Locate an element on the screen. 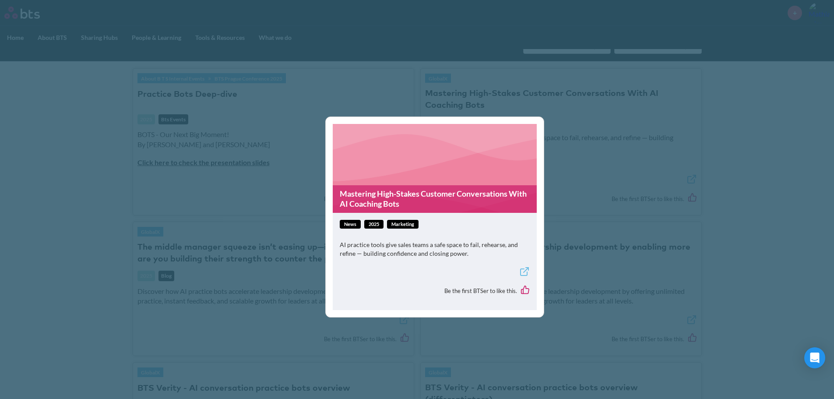  p: AI practice tools give sales teams a safe space to fail, rehearse, and refine — building confiden... is located at coordinates (435, 249).